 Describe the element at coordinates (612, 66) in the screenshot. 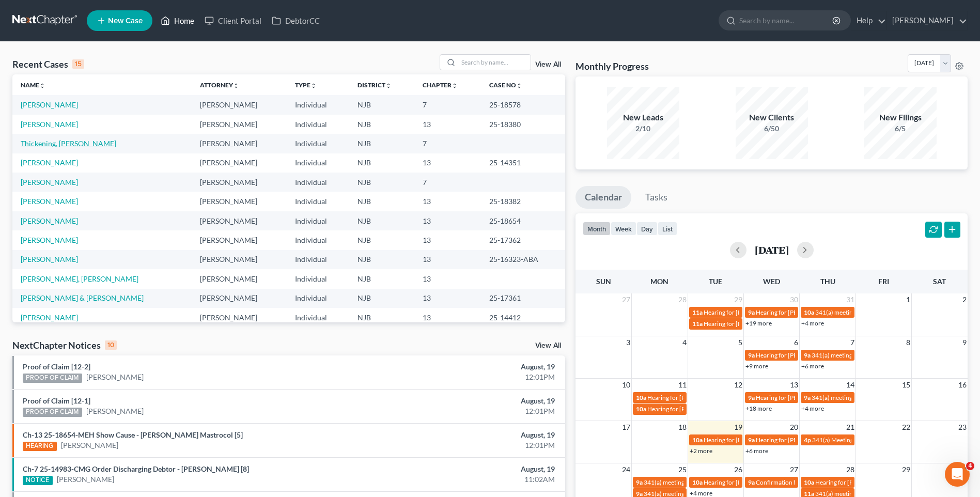

I see `h3: Monthly Progress` at that location.